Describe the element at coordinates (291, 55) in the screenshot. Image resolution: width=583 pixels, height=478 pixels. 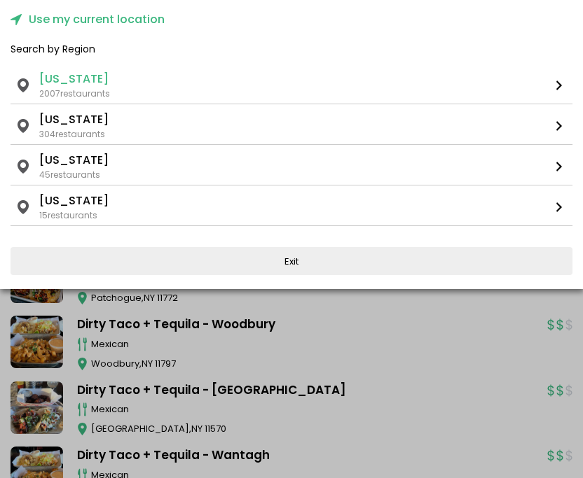
I see `div: Search by Region` at that location.